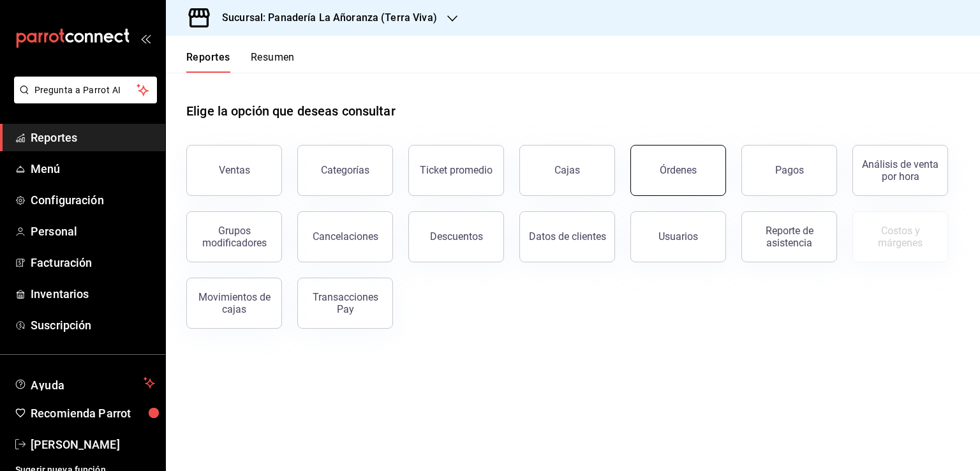 This screenshot has width=980, height=471. What do you see at coordinates (900, 170) in the screenshot?
I see `div: Análisis de venta por hora` at bounding box center [900, 170].